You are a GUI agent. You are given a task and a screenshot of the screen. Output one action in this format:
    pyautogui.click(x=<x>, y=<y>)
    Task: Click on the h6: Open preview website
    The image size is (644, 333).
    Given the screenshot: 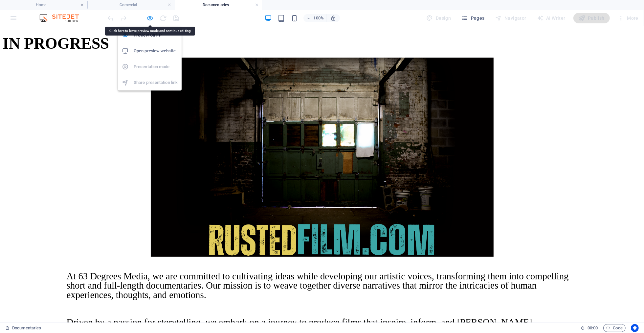 What is the action you would take?
    pyautogui.click(x=155, y=51)
    